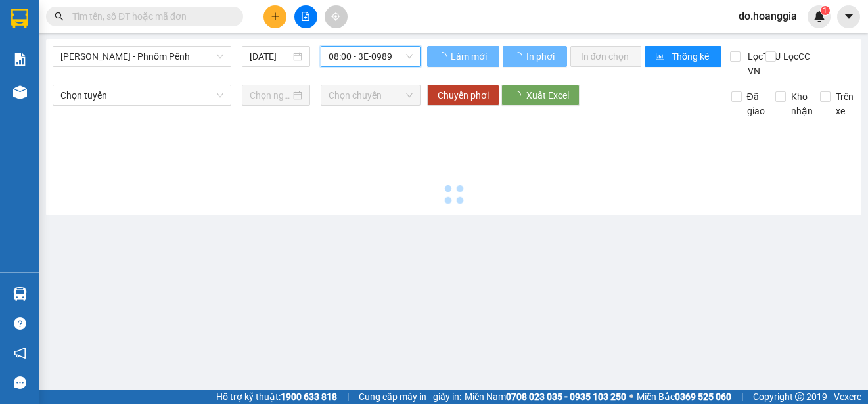  I want to click on span: message, so click(20, 383).